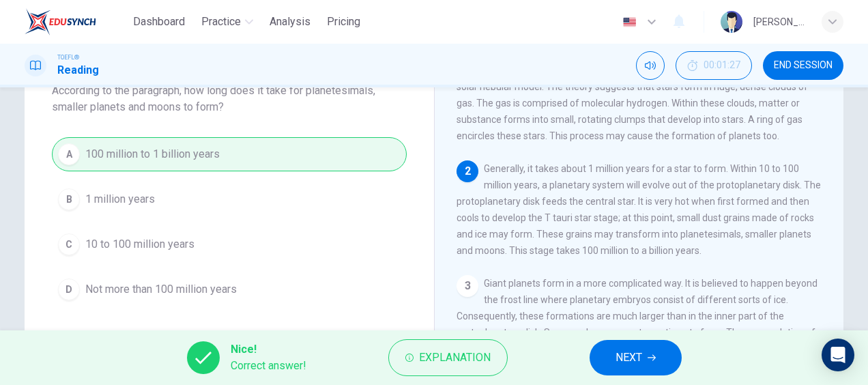 This screenshot has width=868, height=385. I want to click on span: Pricing, so click(343, 22).